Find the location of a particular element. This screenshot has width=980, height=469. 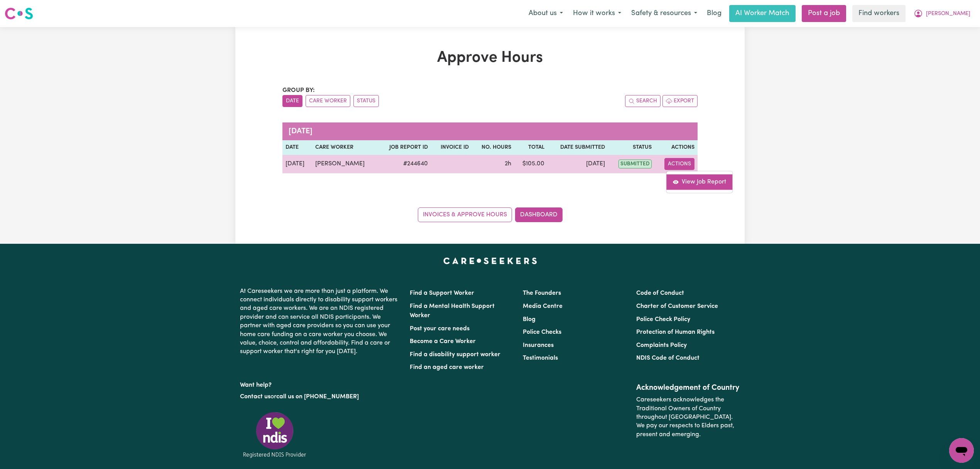

a: Post your care needs is located at coordinates (440, 329).